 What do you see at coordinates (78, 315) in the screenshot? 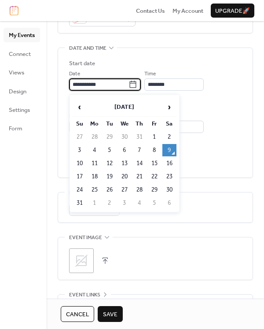
I see `span: Cancel` at bounding box center [78, 315].